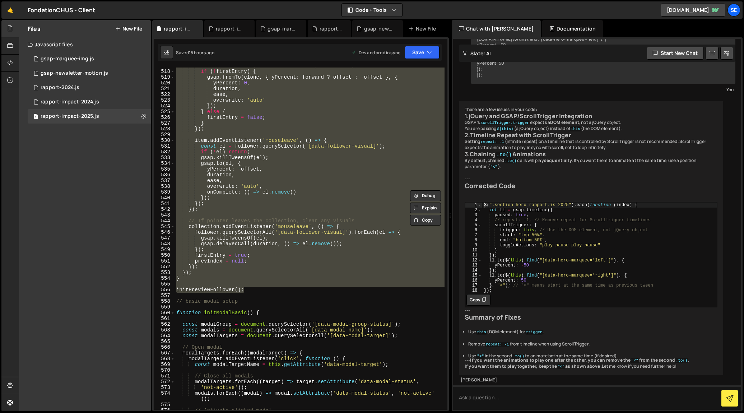 The image size is (744, 413). Describe the element at coordinates (164, 255) in the screenshot. I see `div: 550` at that location.